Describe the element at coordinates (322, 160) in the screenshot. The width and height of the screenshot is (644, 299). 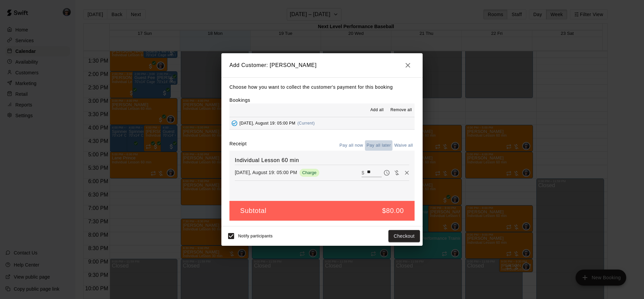
I see `h6: Individual Lesson 60 min` at that location.